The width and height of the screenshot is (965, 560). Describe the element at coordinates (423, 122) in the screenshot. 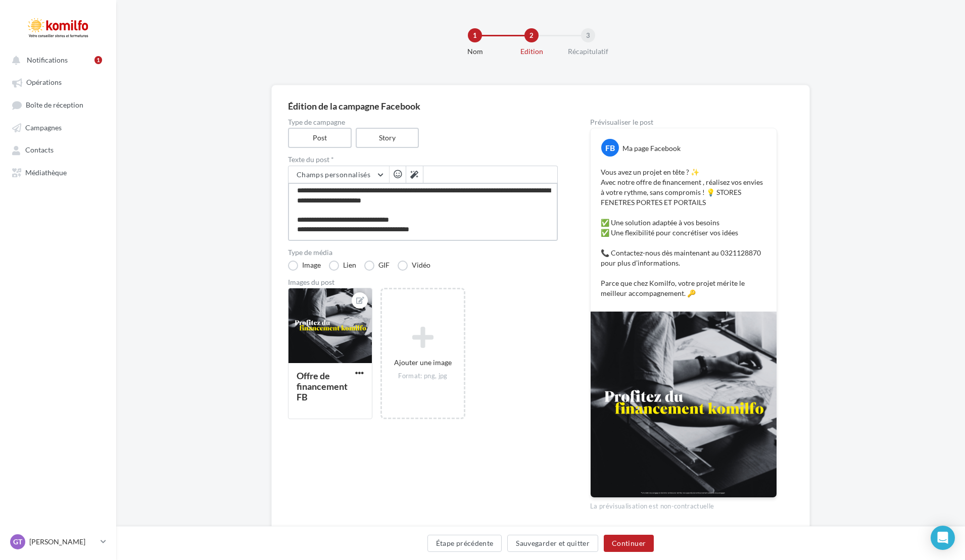

I see `label: Type de campagne` at that location.